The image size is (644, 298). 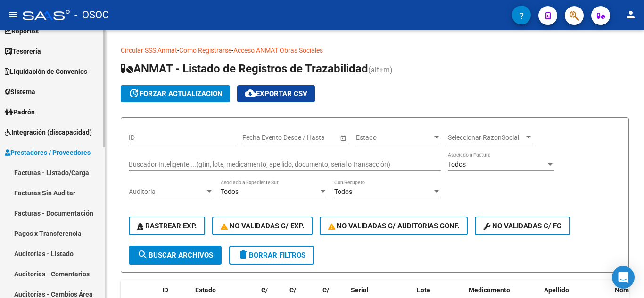 I want to click on button: Buscar Archivos, so click(x=175, y=255).